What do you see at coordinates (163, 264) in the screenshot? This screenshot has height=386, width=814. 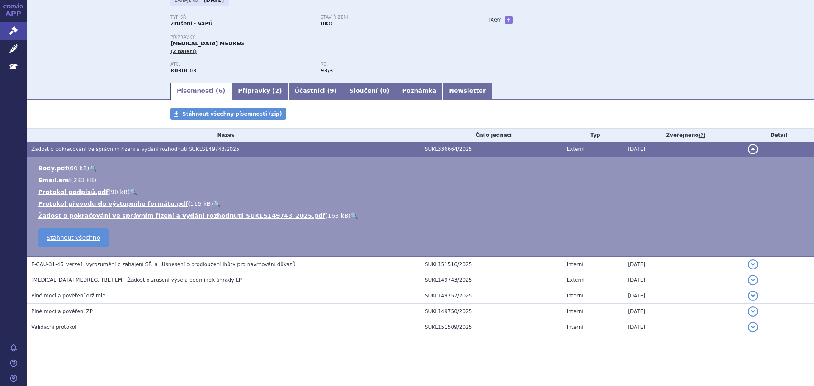 I see `span: F-CAU-31-45_verze1_Vyrozumění o zahájení SŘ_a_ Usnesení o prodloužení lhůty pro navrhování důkazů` at bounding box center [163, 264].